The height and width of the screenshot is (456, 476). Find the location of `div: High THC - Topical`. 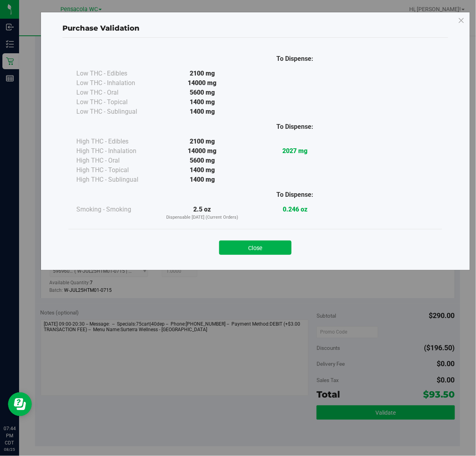

div: High THC - Topical is located at coordinates (116, 170).